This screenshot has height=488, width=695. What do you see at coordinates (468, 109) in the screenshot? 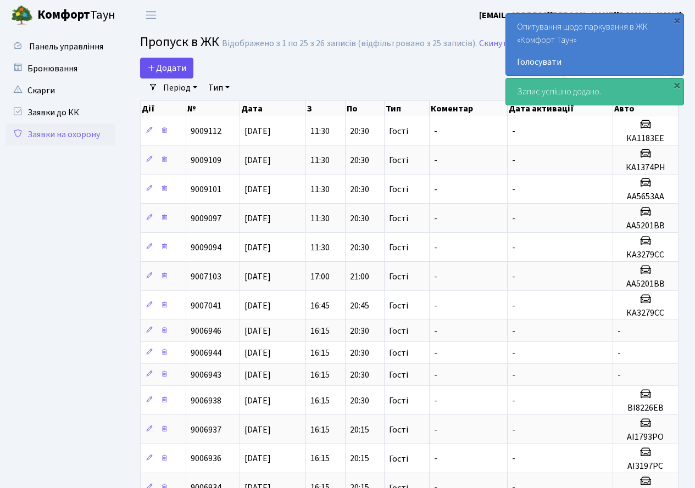
I see `th: Коментар` at bounding box center [468, 109].